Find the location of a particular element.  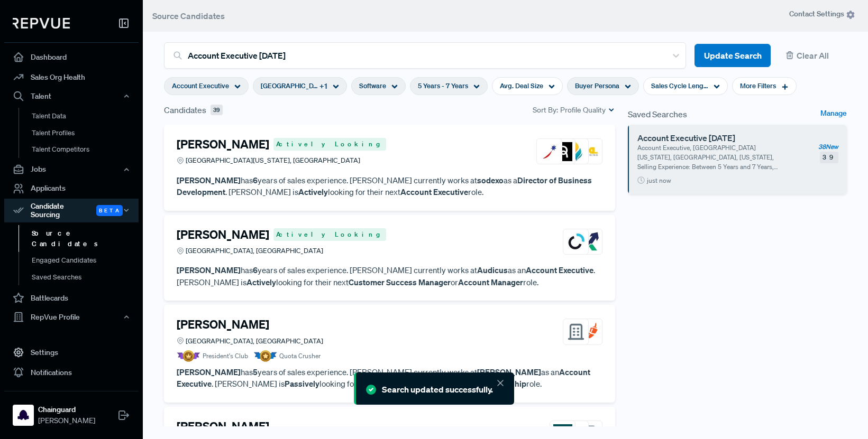

strong: Chainguard is located at coordinates (67, 409).